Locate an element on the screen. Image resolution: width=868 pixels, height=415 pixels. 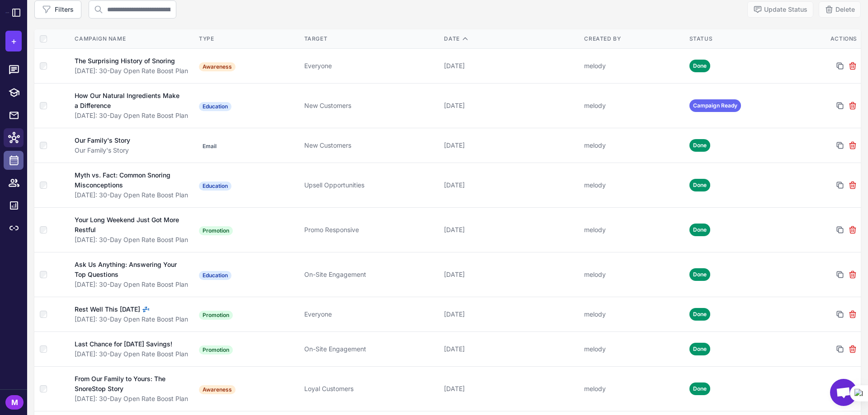
div: Upsell Opportunities is located at coordinates (370, 185).